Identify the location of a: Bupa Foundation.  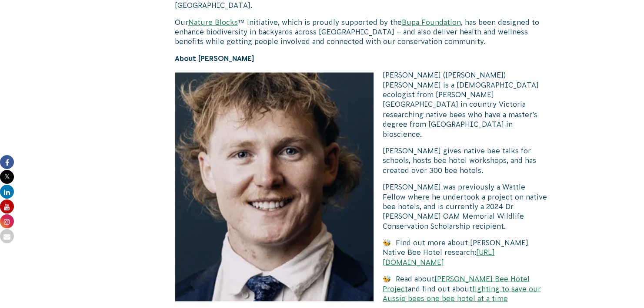
(431, 22).